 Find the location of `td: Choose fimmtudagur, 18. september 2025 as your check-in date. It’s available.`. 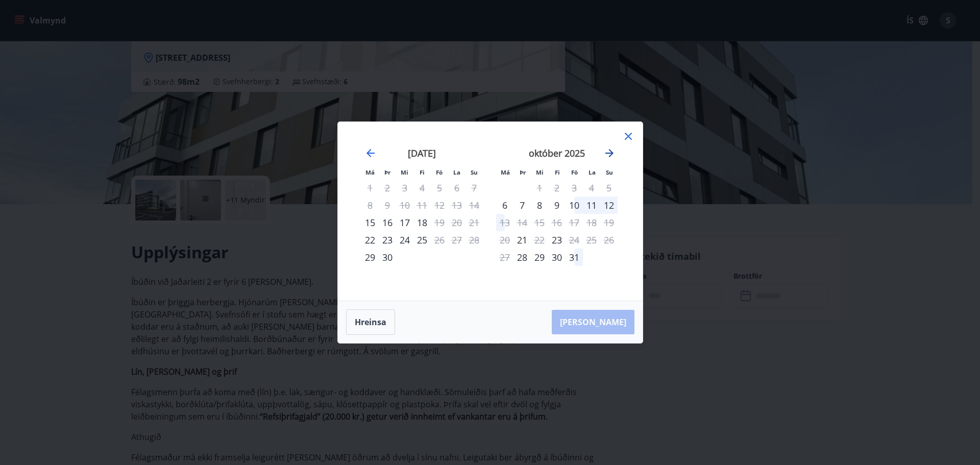

td: Choose fimmtudagur, 18. september 2025 as your check-in date. It’s available. is located at coordinates (422, 222).